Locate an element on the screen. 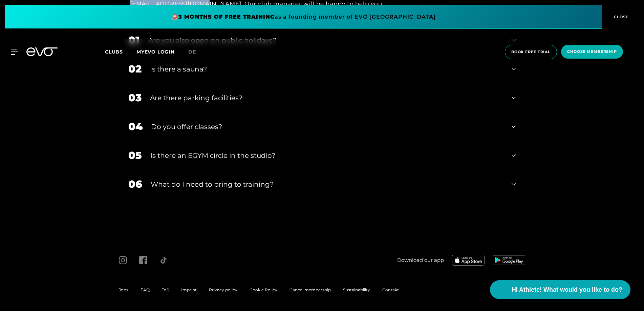  span: ToS is located at coordinates (165, 289).